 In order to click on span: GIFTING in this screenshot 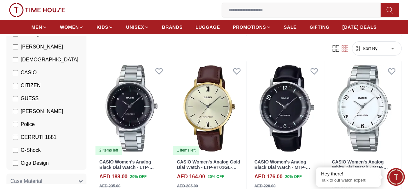, I will do `click(320, 27)`.